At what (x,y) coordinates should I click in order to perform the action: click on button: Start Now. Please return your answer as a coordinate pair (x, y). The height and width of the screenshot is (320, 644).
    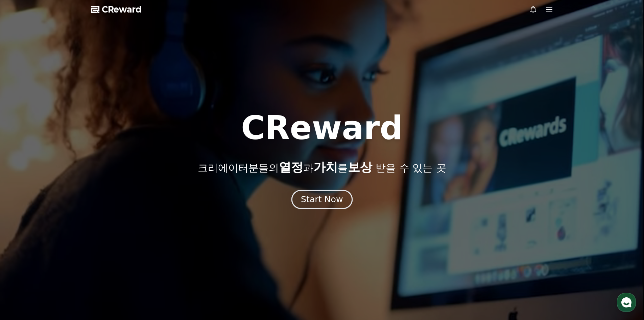
    Looking at the image, I should click on (322, 199).